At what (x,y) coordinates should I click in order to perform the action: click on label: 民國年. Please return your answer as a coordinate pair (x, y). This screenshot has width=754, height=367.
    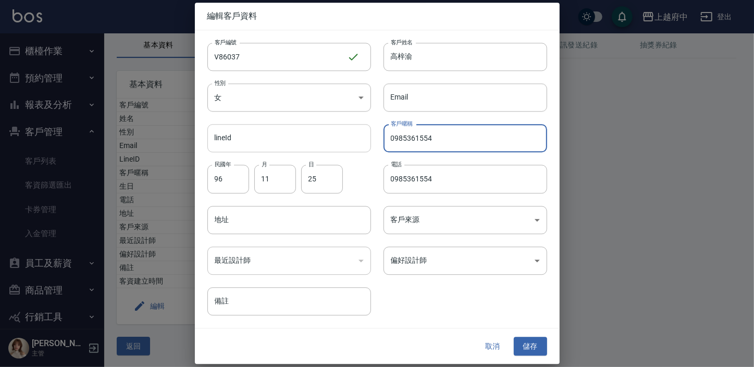
    Looking at the image, I should click on (222, 164).